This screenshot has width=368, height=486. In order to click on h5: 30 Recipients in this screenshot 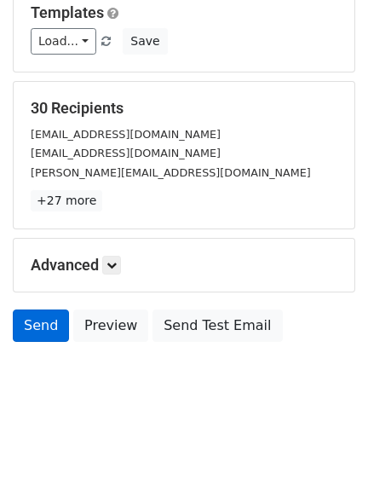, I will do `click(184, 108)`.